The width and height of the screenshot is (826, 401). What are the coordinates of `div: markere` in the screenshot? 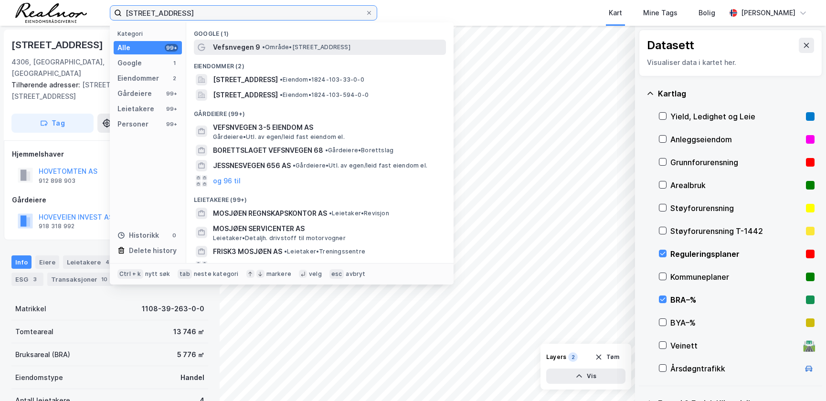 It's located at (279, 274).